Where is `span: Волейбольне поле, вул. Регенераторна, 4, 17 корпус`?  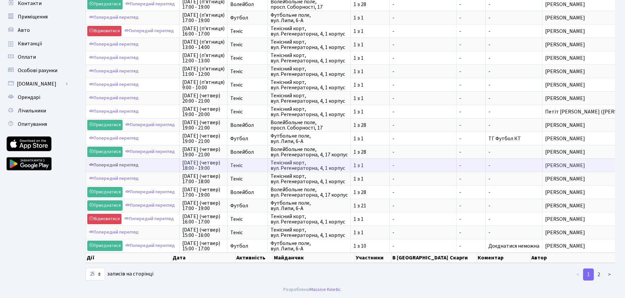
span: Волейбольне поле, вул. Регенераторна, 4, 17 корпус is located at coordinates (309, 192).